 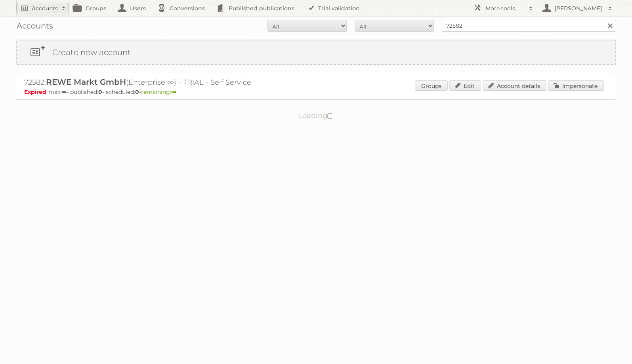 I want to click on h2: More tools, so click(x=505, y=8).